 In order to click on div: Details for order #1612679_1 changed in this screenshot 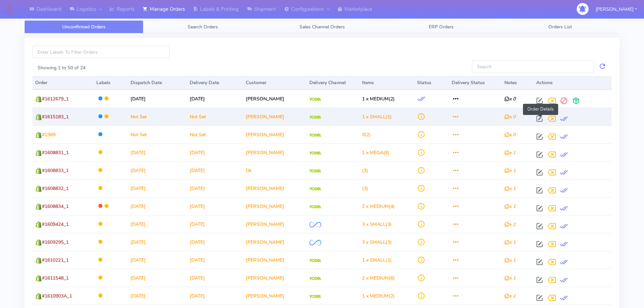, I will do `click(565, 52)`.